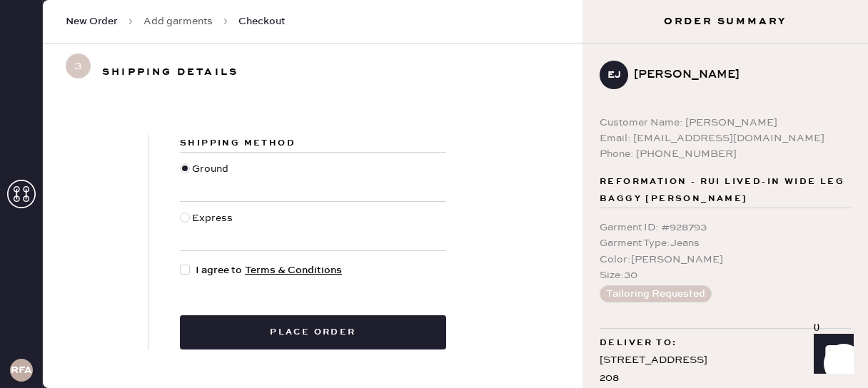 The width and height of the screenshot is (868, 388). What do you see at coordinates (725, 244) in the screenshot?
I see `div: Garment Type : Jeans` at bounding box center [725, 244].